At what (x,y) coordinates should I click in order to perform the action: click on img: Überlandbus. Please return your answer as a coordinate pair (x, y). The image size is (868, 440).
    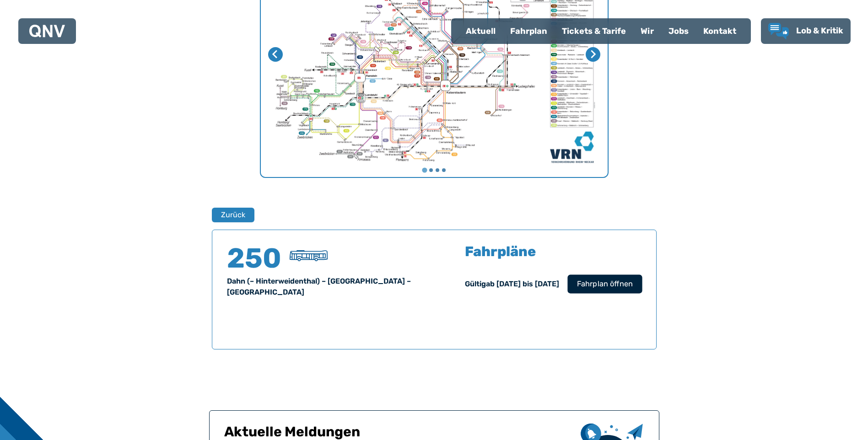
    Looking at the image, I should click on (309, 256).